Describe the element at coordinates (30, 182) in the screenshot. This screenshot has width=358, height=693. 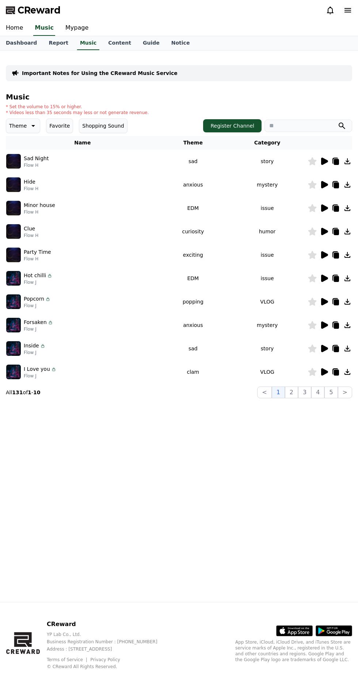
I see `p: Hide` at that location.